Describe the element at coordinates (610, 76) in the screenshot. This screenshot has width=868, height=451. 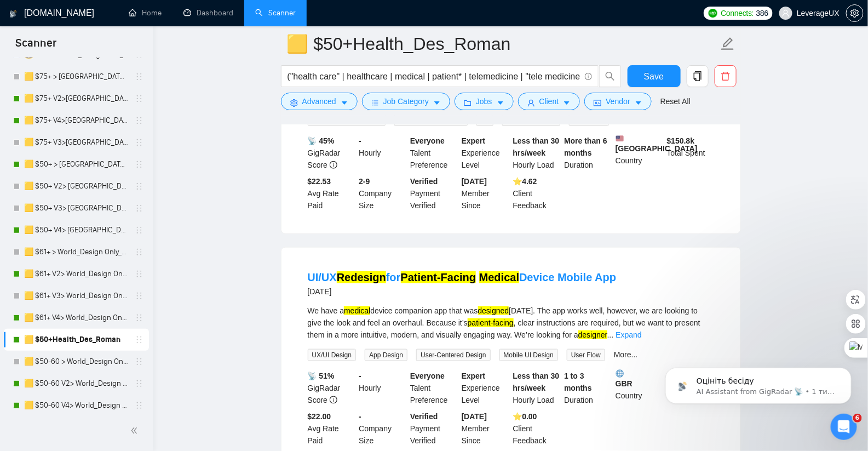
I see `button: search` at that location.